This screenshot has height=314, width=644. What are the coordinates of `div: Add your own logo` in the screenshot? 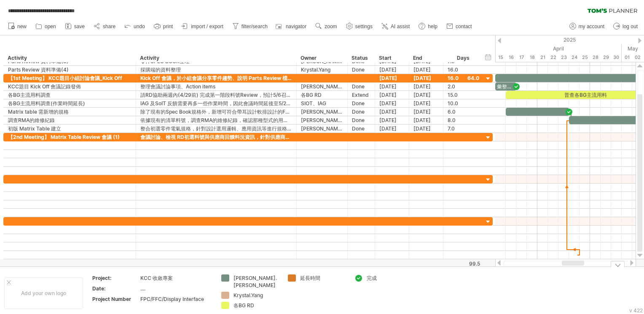 It's located at (44, 293).